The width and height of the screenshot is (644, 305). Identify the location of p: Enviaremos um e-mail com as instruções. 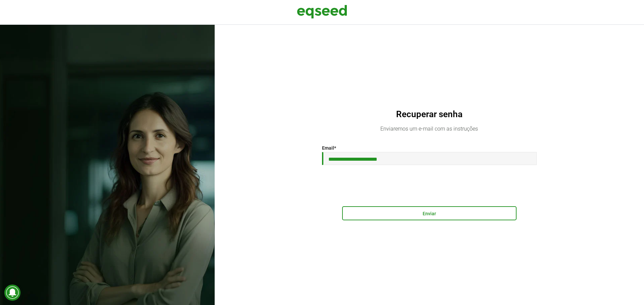
(429, 129).